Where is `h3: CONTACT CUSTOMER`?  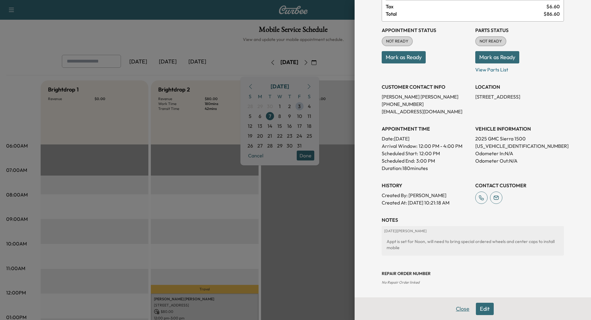
h3: CONTACT CUSTOMER is located at coordinates (520, 185).